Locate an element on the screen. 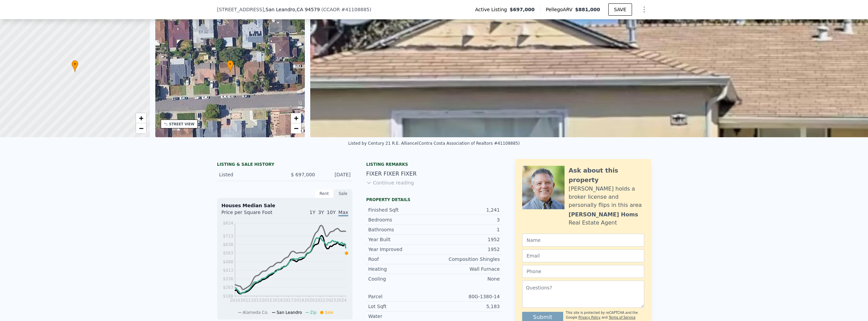  span: CCAOR is located at coordinates (331, 9).